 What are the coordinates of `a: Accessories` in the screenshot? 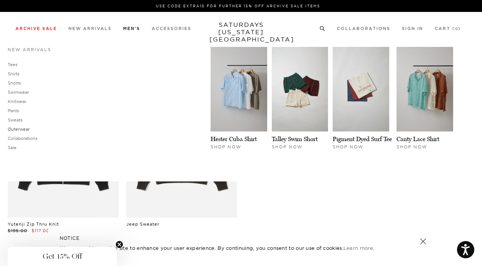 It's located at (171, 28).